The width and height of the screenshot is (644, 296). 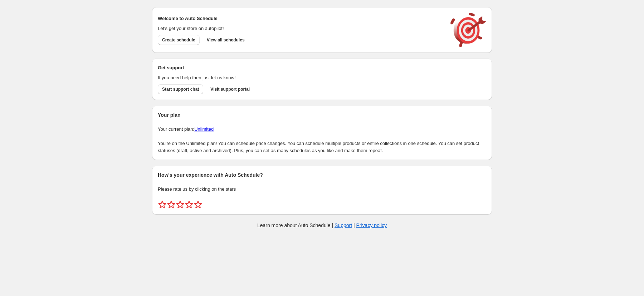 What do you see at coordinates (301, 68) in the screenshot?
I see `h2: Get support` at bounding box center [301, 68].